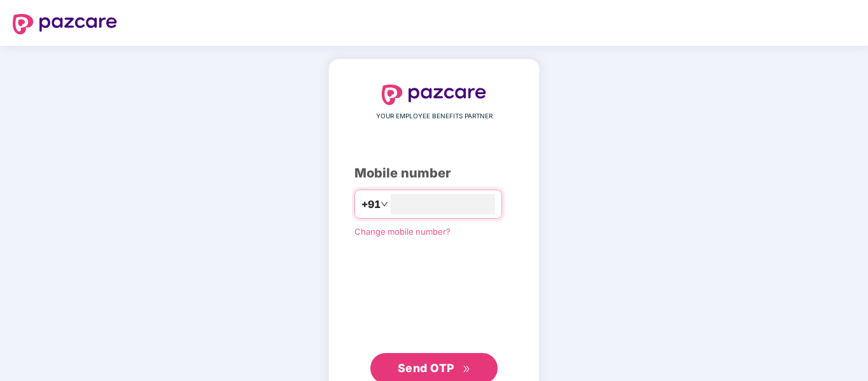 The height and width of the screenshot is (381, 868). What do you see at coordinates (434, 173) in the screenshot?
I see `div: Mobile number` at bounding box center [434, 173].